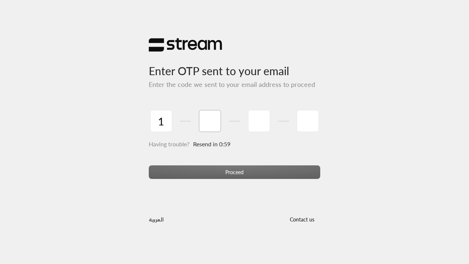  I want to click on h3: Enter OTP sent to your email, so click(234, 64).